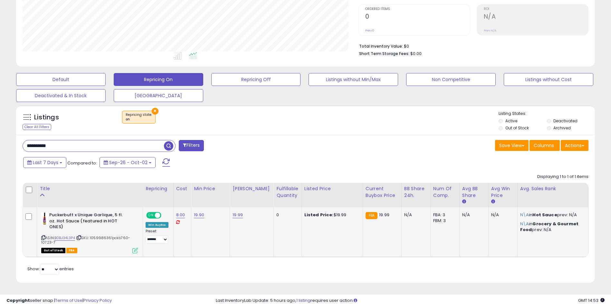  Describe the element at coordinates (61, 96) in the screenshot. I see `button: Deactivated & In Stock` at that location.